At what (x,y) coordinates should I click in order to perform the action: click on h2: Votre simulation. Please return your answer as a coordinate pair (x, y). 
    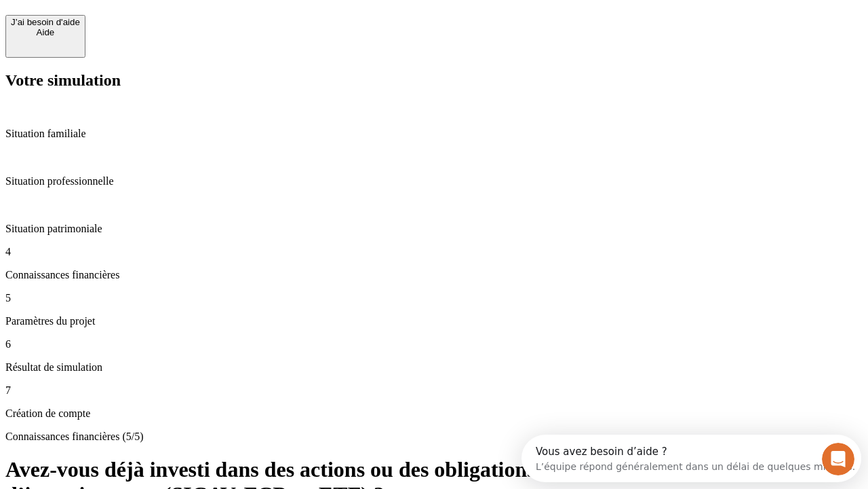
    Looking at the image, I should click on (434, 80).